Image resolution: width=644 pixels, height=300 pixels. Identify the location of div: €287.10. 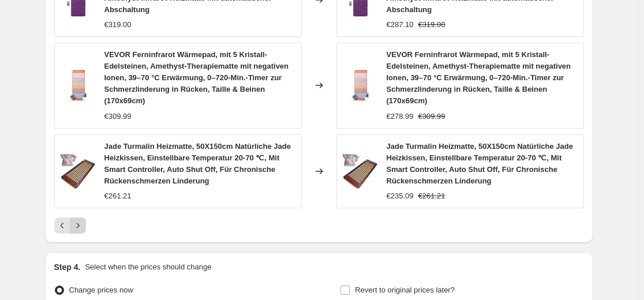
(400, 25).